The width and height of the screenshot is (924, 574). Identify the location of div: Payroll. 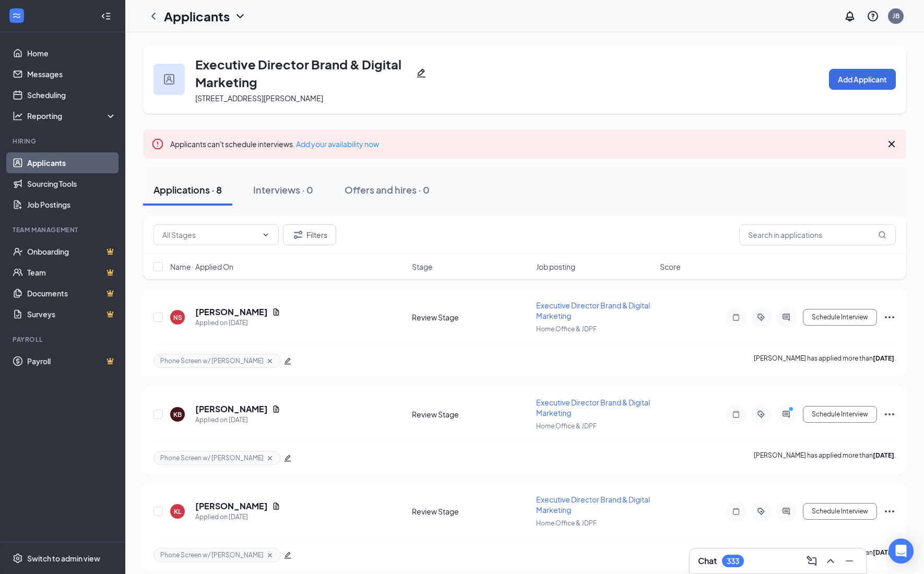
(63, 339).